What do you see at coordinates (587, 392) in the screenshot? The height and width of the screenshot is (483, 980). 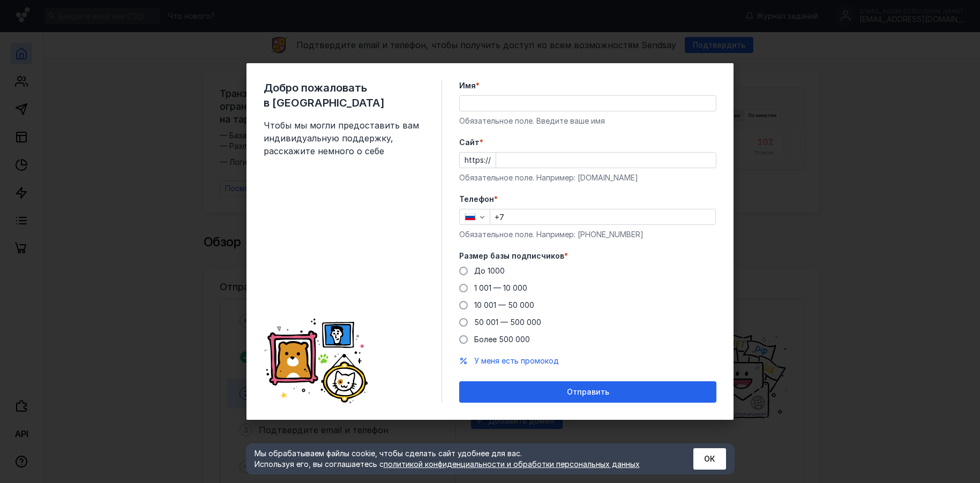 I see `button: Отправить` at bounding box center [587, 392].